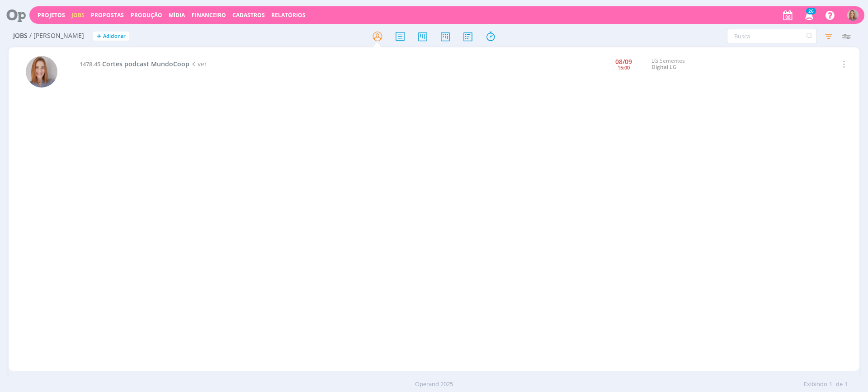 This screenshot has height=392, width=868. I want to click on a: Projetos, so click(51, 15).